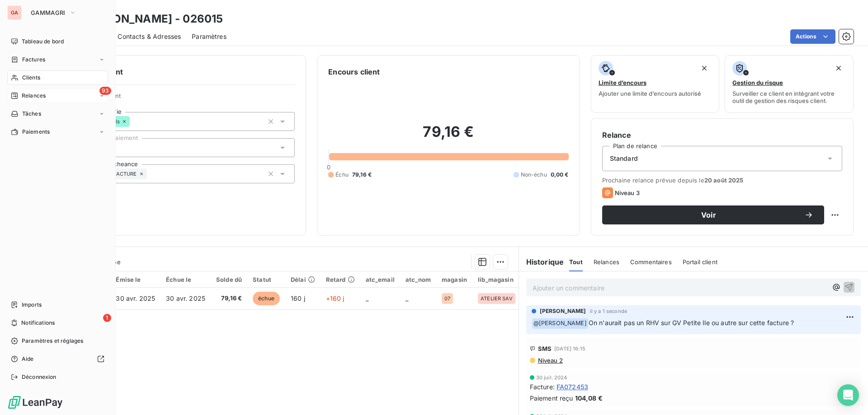  I want to click on div: Échue le, so click(185, 280).